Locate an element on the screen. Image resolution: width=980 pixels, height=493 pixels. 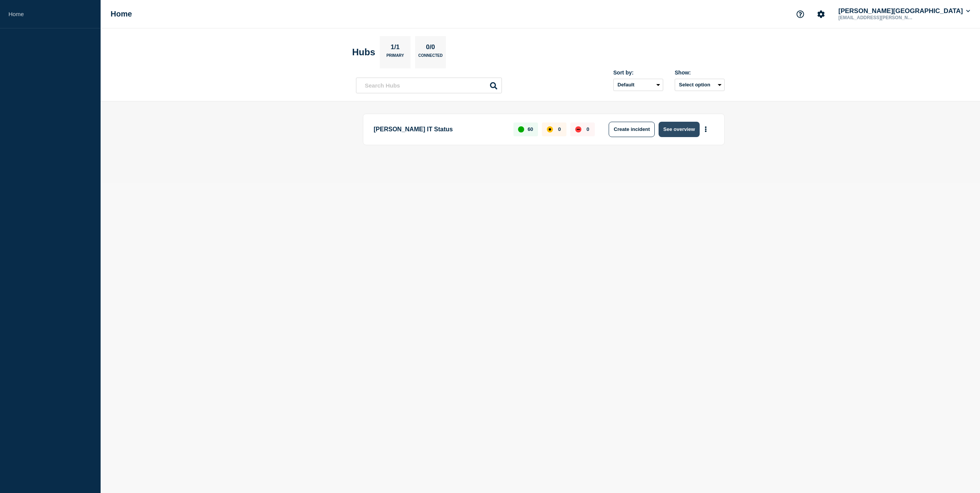
div: Sort by: is located at coordinates (638, 72).